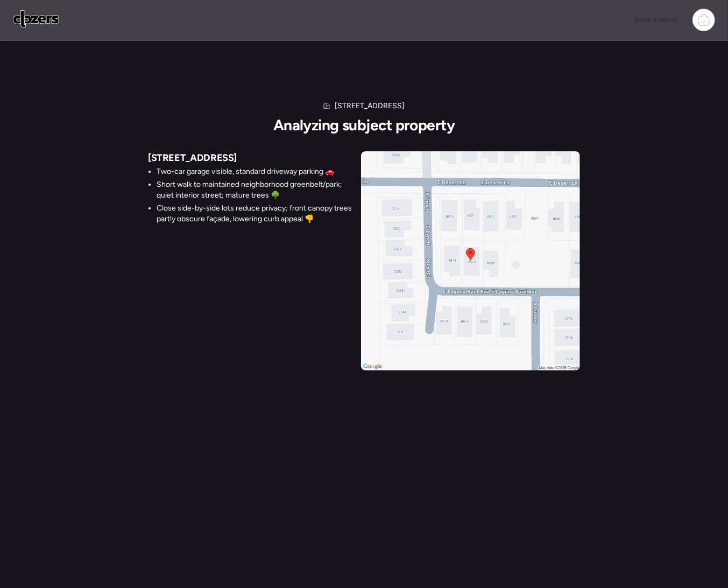 Image resolution: width=728 pixels, height=588 pixels. I want to click on img: Logo, so click(36, 19).